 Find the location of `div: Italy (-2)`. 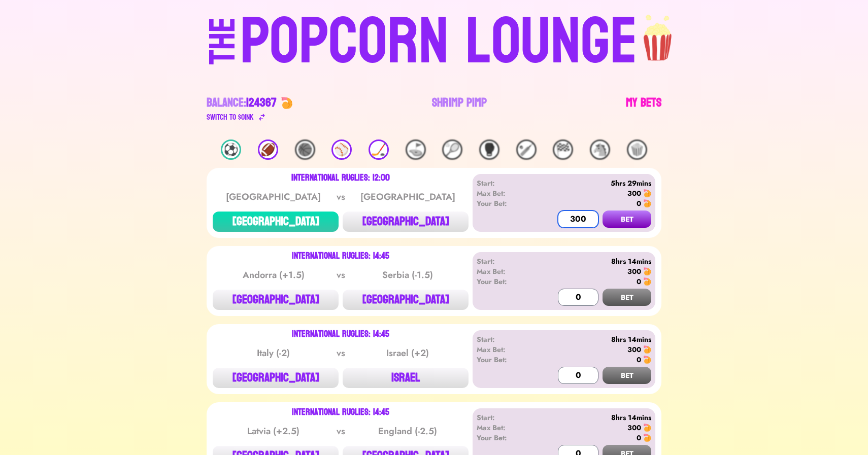

div: Italy (-2) is located at coordinates (274, 353).